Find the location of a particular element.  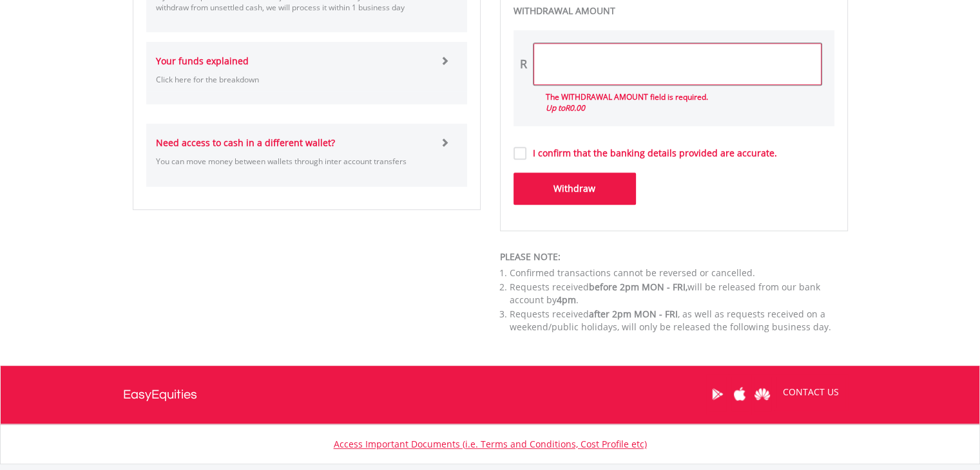

div: R is located at coordinates (523, 65).